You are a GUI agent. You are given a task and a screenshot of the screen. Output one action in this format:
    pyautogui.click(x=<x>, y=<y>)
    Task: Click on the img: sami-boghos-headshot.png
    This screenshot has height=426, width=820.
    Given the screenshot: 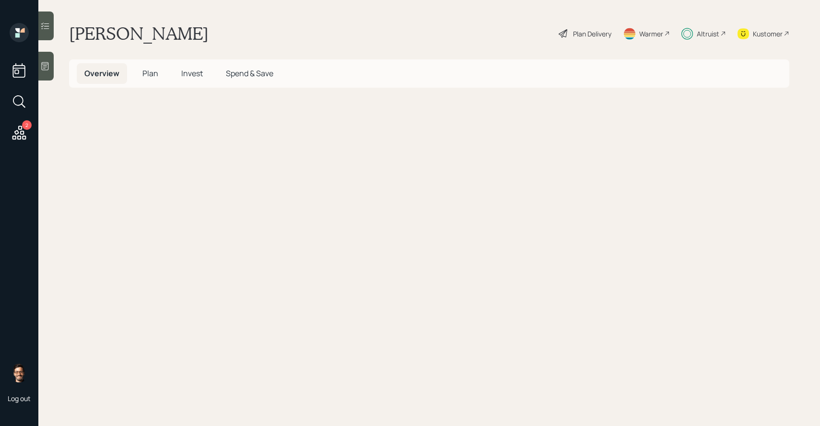 What is the action you would take?
    pyautogui.click(x=19, y=373)
    